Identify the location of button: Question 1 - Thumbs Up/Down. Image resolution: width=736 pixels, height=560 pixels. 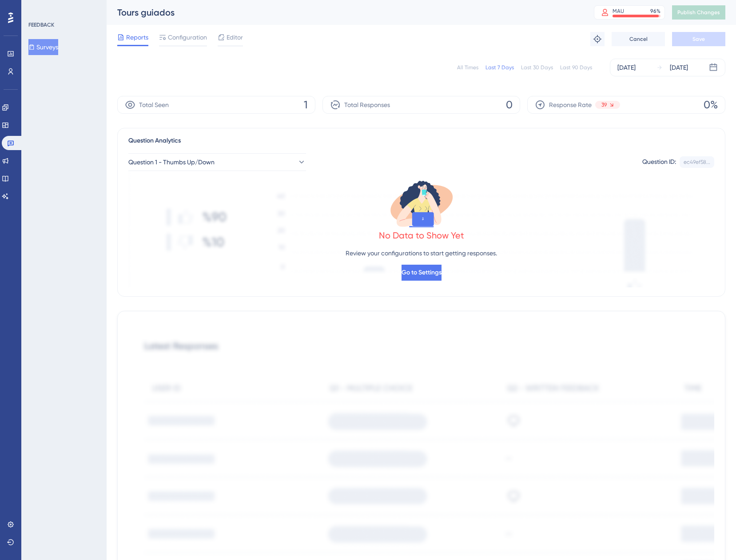
(217, 162).